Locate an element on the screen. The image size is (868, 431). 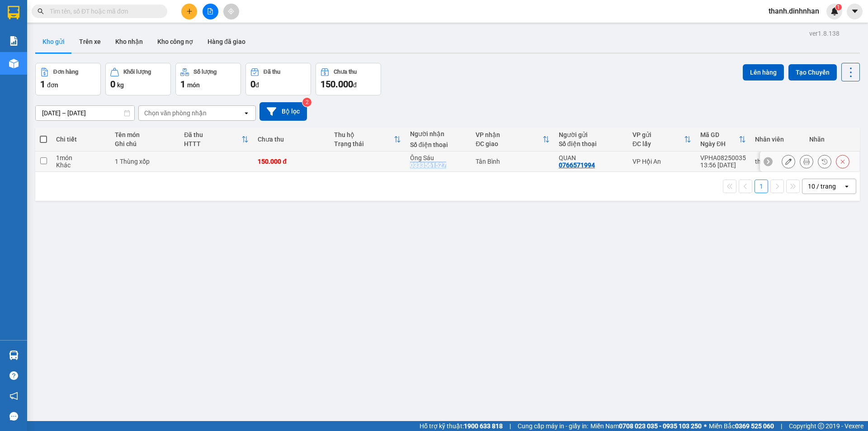
div: Nhân viên is located at coordinates (778, 139).